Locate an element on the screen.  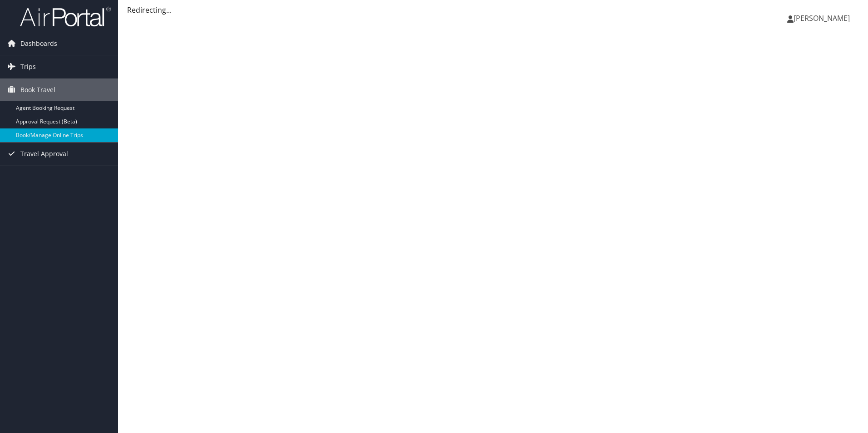
span: Dashboards is located at coordinates (39, 44).